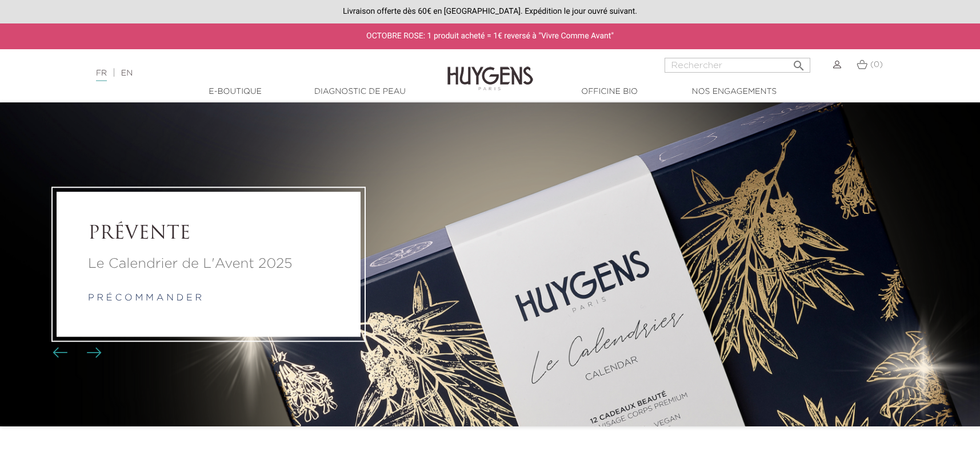 This screenshot has width=980, height=463. What do you see at coordinates (208, 234) in the screenshot?
I see `h2: PRÉVENTE` at bounding box center [208, 234].